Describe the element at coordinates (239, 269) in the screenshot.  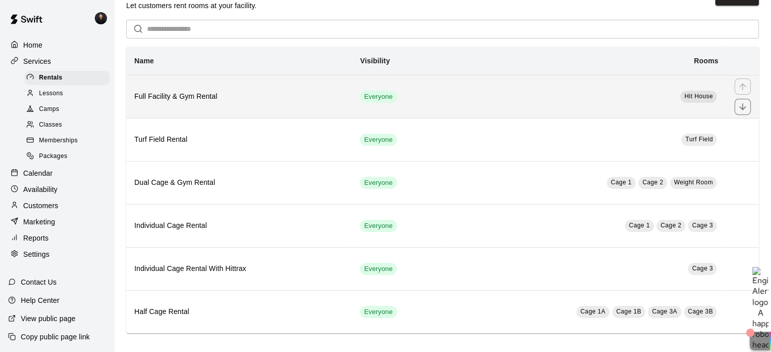
I see `h6: Individual Cage Rental With Hittrax` at that location.